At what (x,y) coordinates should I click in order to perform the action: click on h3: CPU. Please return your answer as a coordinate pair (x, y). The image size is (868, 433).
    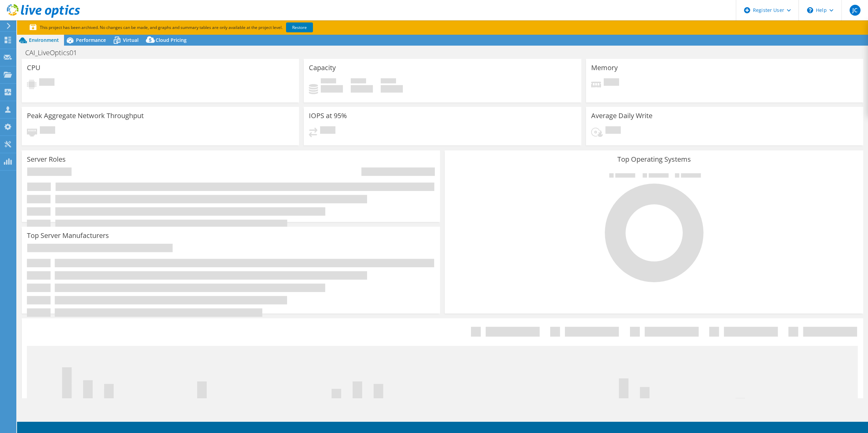
    Looking at the image, I should click on (34, 68).